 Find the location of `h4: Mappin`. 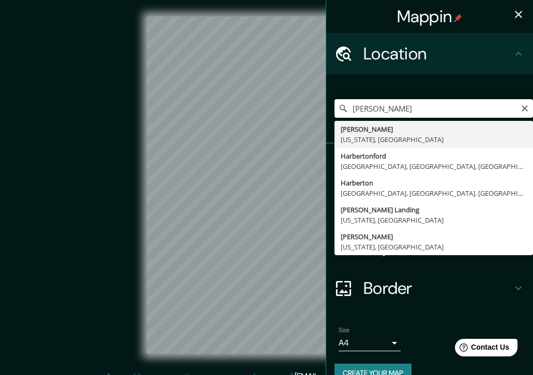

h4: Mappin is located at coordinates (430, 17).